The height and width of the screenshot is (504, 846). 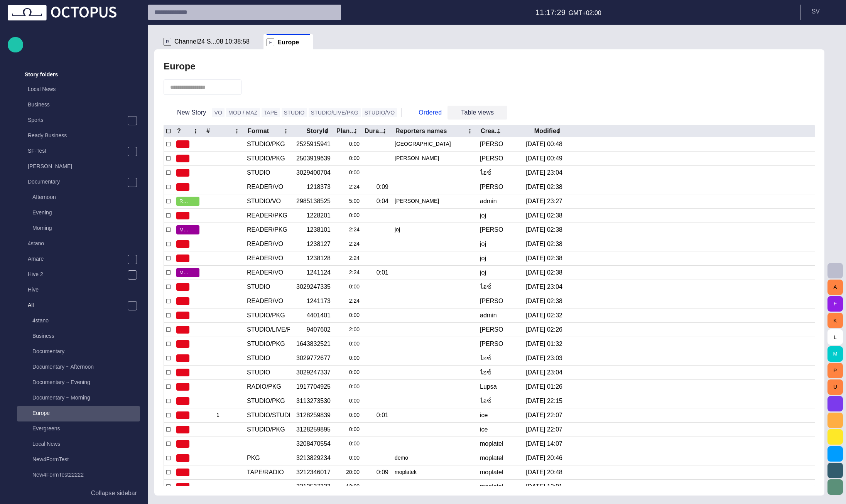 What do you see at coordinates (212, 42) in the screenshot?
I see `span: Channel24 S...08 10:38:58` at bounding box center [212, 42].